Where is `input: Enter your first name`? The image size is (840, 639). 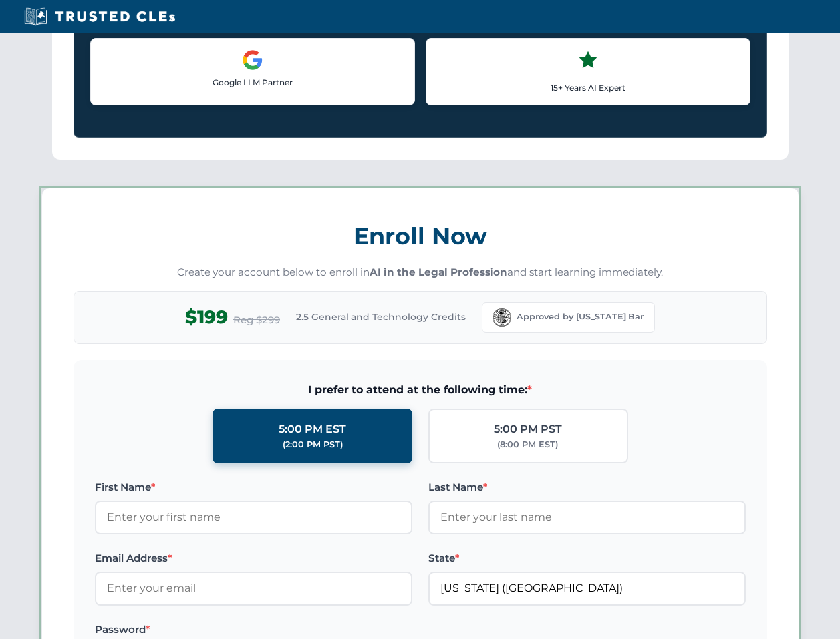
input: Enter your first name is located at coordinates (254, 517).